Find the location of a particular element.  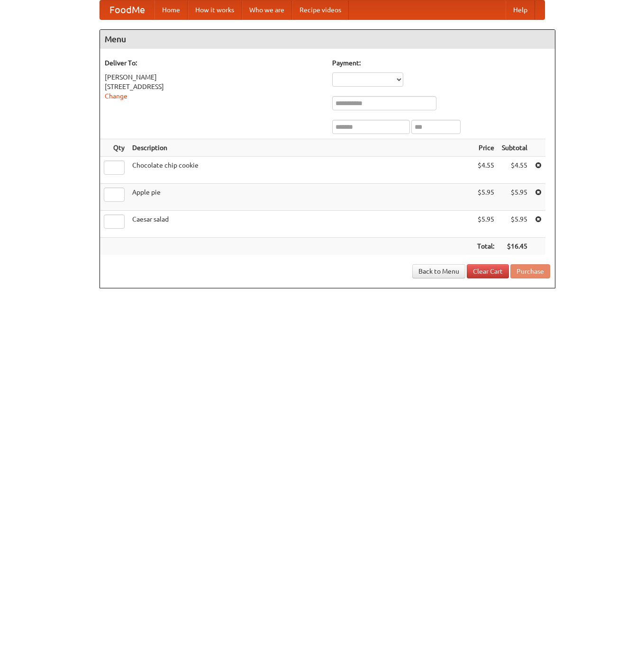

th: Description is located at coordinates (301, 148).